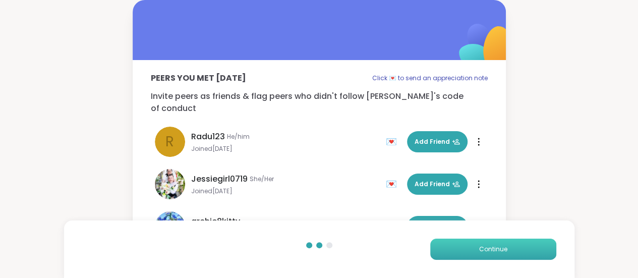  I want to click on span: Jessiegirl0719, so click(219, 179).